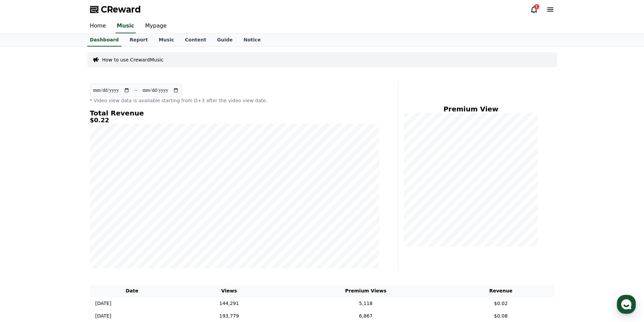 The image size is (644, 322). I want to click on a: Report, so click(139, 40).